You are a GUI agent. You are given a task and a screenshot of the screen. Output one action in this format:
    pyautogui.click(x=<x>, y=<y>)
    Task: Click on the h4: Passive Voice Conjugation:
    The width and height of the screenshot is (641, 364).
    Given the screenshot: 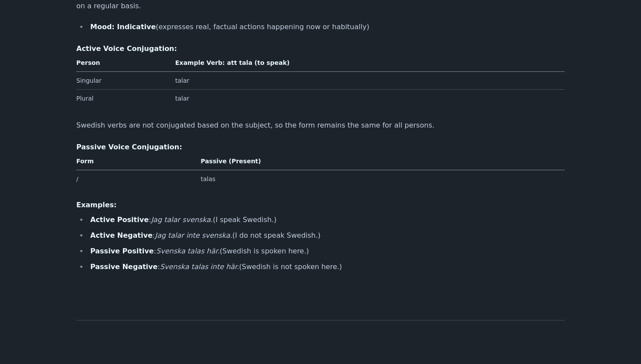 What is the action you would take?
    pyautogui.click(x=321, y=147)
    